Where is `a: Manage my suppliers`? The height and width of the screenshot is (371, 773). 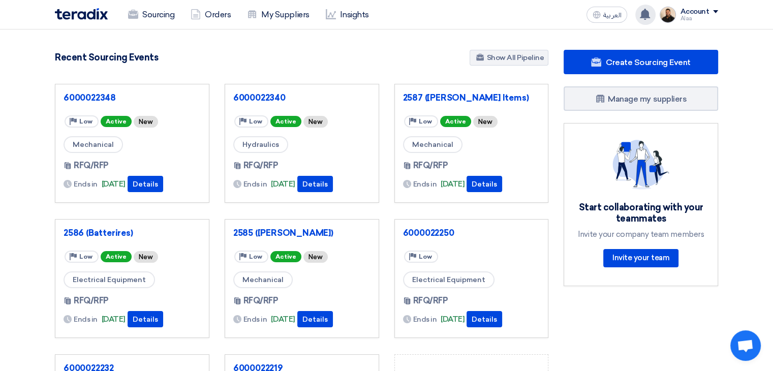
a: Manage my suppliers is located at coordinates (641, 99).